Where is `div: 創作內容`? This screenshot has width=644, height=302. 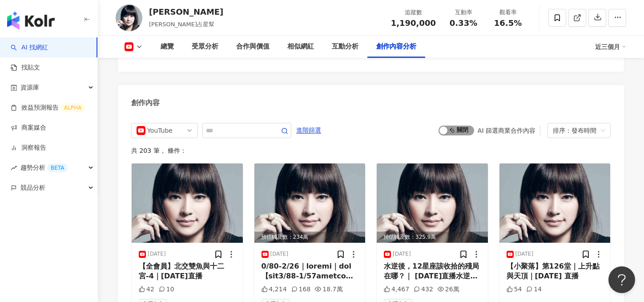
div: 創作內容 is located at coordinates (146, 103).